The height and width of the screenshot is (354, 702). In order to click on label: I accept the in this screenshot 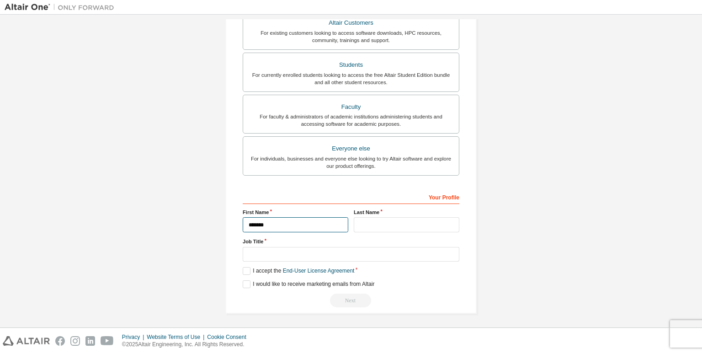, I will do `click(299, 271)`.